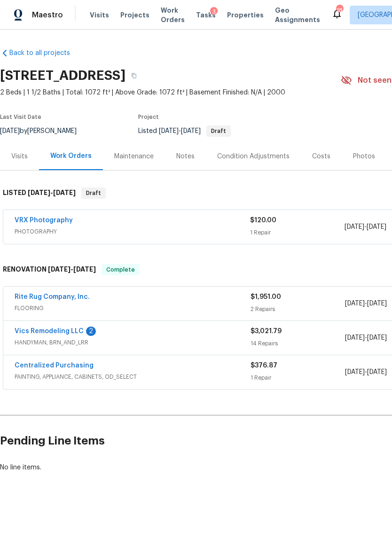  Describe the element at coordinates (364, 157) in the screenshot. I see `div: Photos` at that location.